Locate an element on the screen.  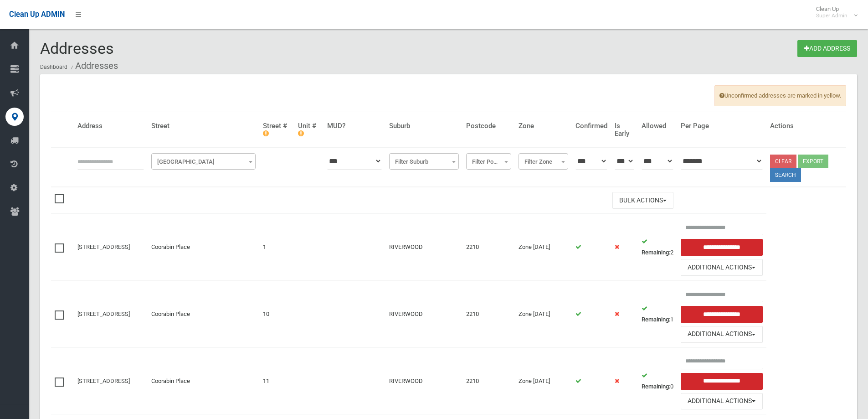
h4: Unit # is located at coordinates (309, 129).